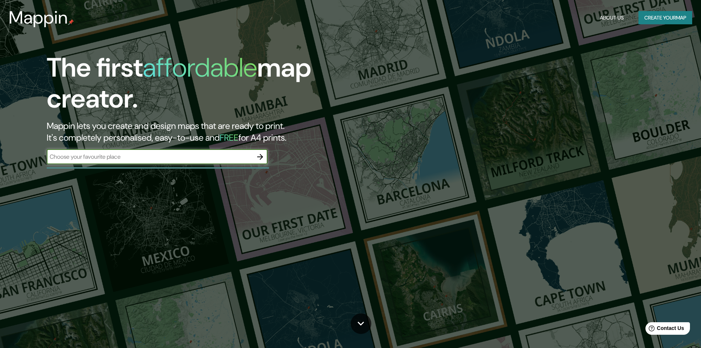 The width and height of the screenshot is (701, 348). I want to click on h1: The first map creator., so click(222, 86).